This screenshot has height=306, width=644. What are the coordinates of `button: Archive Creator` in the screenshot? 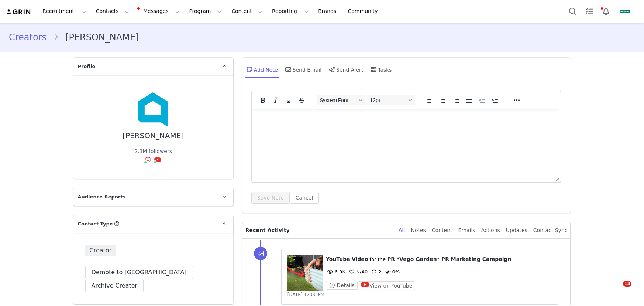 It's located at (114, 285).